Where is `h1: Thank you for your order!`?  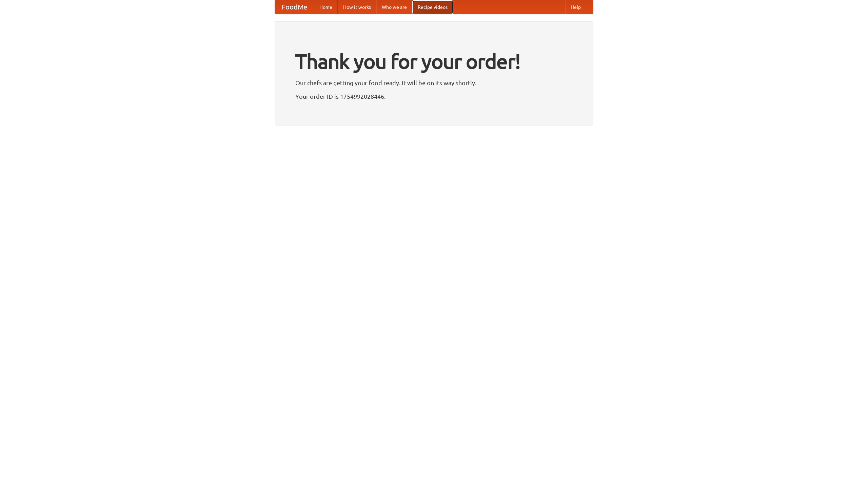
h1: Thank you for your order! is located at coordinates (434, 61).